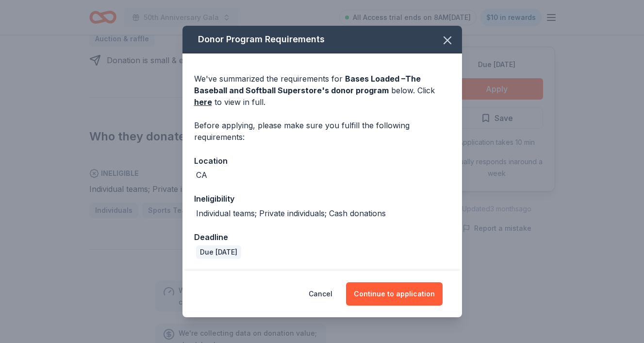 The height and width of the screenshot is (343, 644). I want to click on div: Deadline, so click(322, 237).